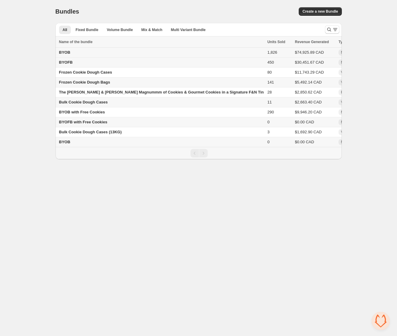 The width and height of the screenshot is (397, 336). I want to click on span: 11, so click(269, 102).